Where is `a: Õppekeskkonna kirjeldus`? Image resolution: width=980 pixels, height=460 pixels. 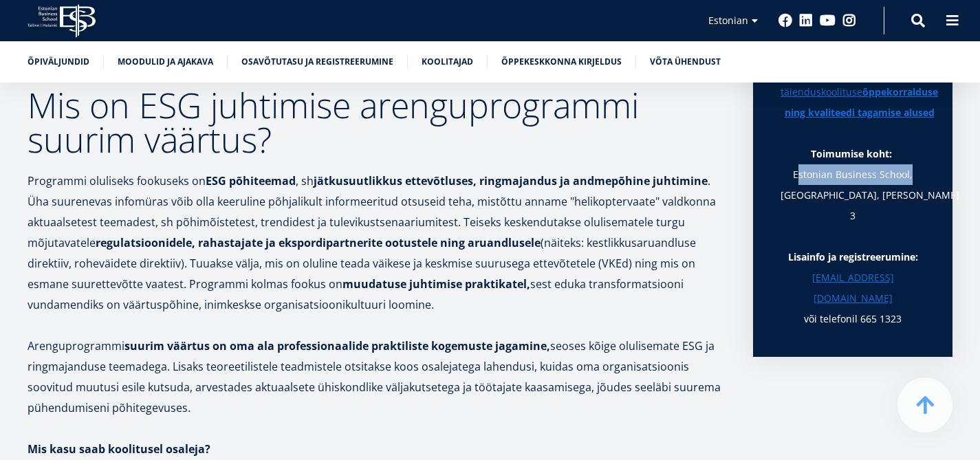
a: Õppekeskkonna kirjeldus is located at coordinates (561, 62).